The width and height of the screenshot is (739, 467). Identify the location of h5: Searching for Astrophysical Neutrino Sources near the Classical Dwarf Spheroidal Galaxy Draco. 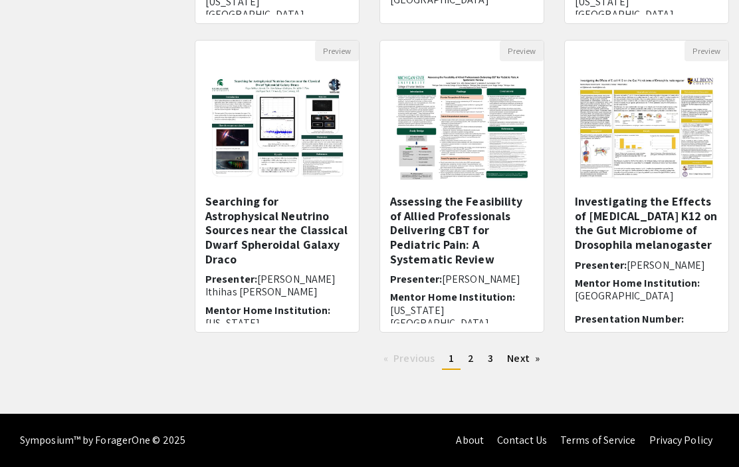
(277, 230).